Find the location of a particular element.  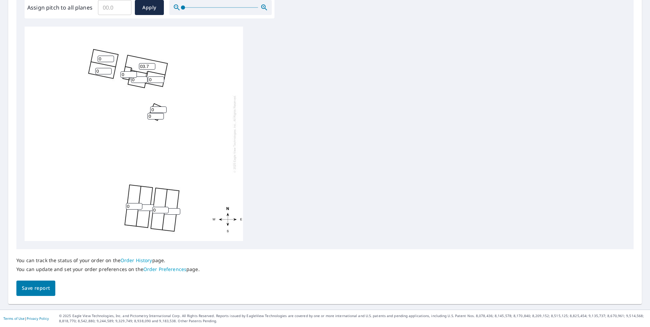

span: Save report is located at coordinates (36, 288).